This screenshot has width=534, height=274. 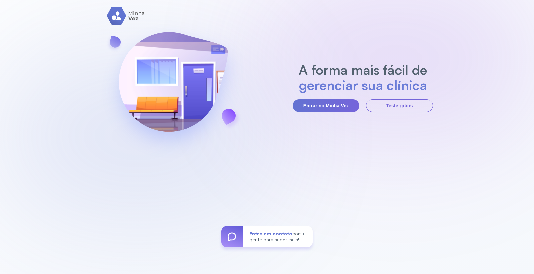 What do you see at coordinates (400, 106) in the screenshot?
I see `button: Teste grátis` at bounding box center [400, 106].